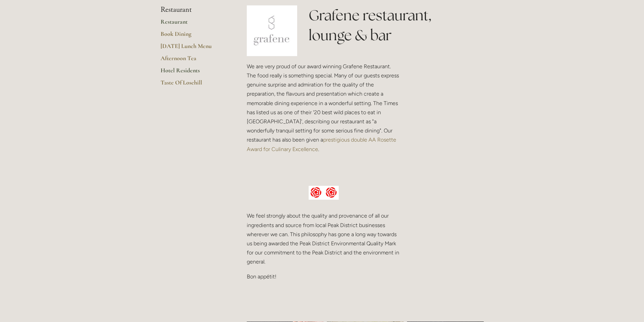 The image size is (644, 322). What do you see at coordinates (396, 25) in the screenshot?
I see `h1: Grafene restaurant, lounge & bar` at bounding box center [396, 25].